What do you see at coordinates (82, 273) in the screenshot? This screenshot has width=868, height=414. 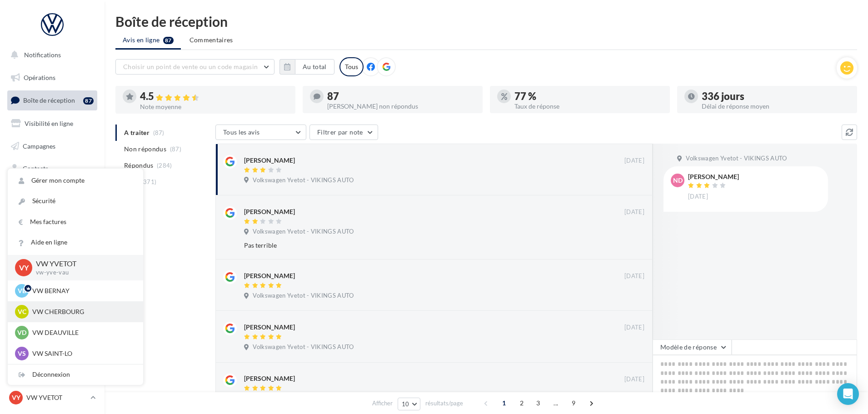 I see `p: vw-yve-vau` at bounding box center [82, 273].